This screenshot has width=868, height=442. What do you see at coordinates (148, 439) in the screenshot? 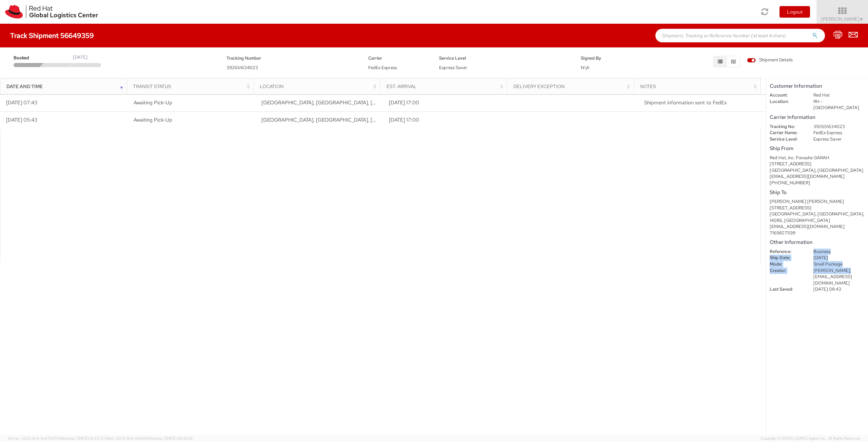
I see `span: Client: 2025.18.0-0e69584` at bounding box center [148, 439].